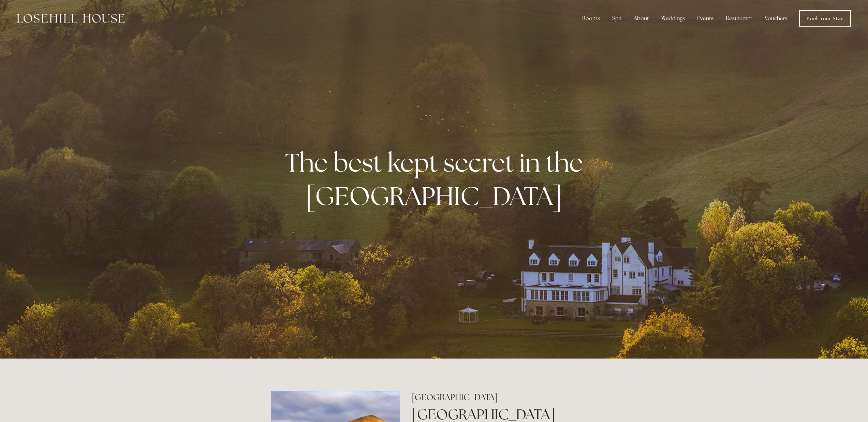  What do you see at coordinates (825, 19) in the screenshot?
I see `a: Book Your Stay` at bounding box center [825, 19].